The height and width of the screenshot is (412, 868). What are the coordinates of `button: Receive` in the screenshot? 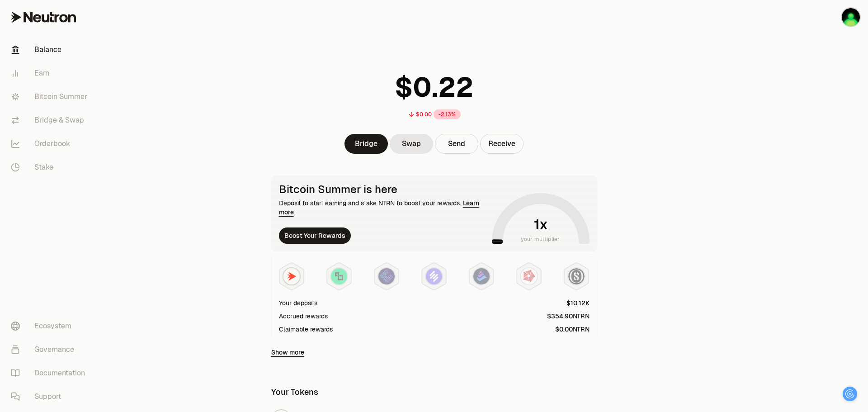 It's located at (502, 144).